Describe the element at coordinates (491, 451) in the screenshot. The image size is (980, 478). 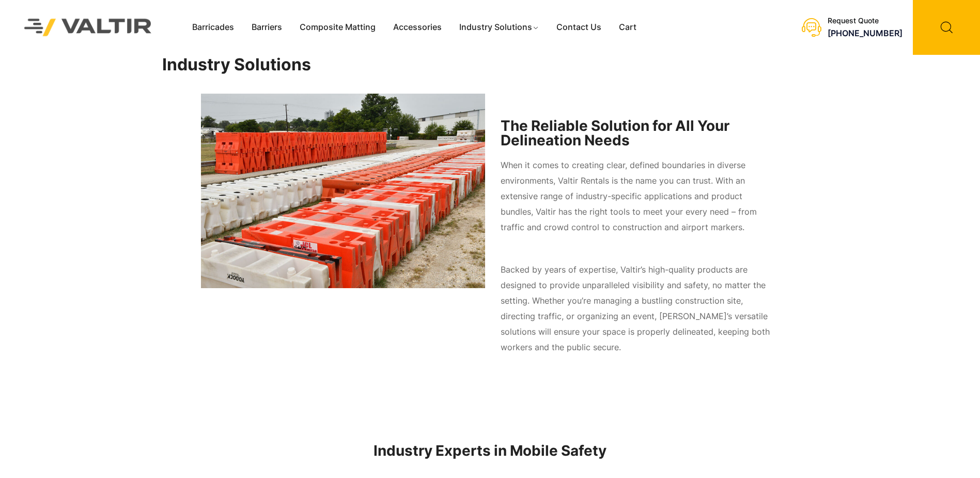
I see `h2: Industry Experts in Mobile Safety` at that location.